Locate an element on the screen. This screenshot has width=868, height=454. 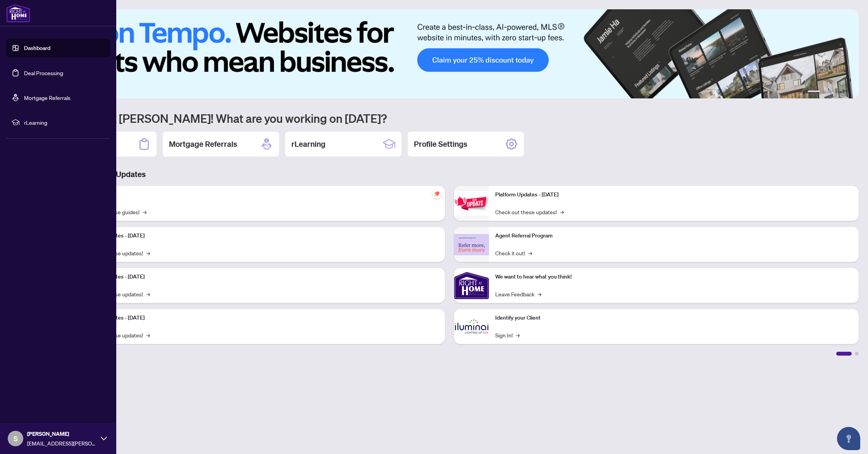
img: logo is located at coordinates (18, 13).